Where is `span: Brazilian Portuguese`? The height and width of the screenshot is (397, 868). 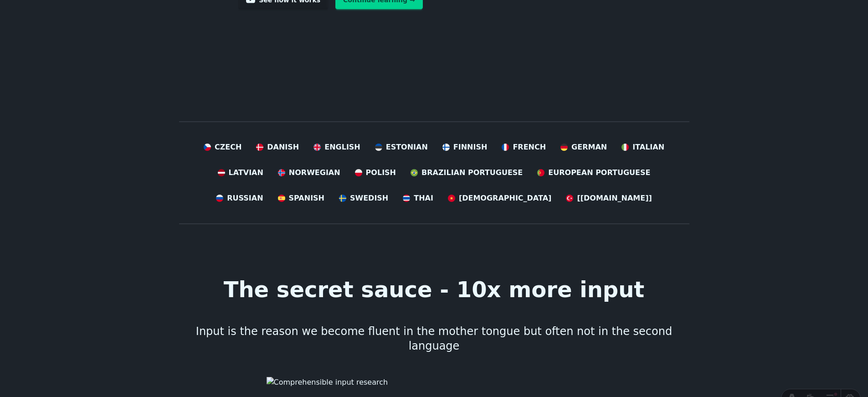 span: Brazilian Portuguese is located at coordinates (472, 173).